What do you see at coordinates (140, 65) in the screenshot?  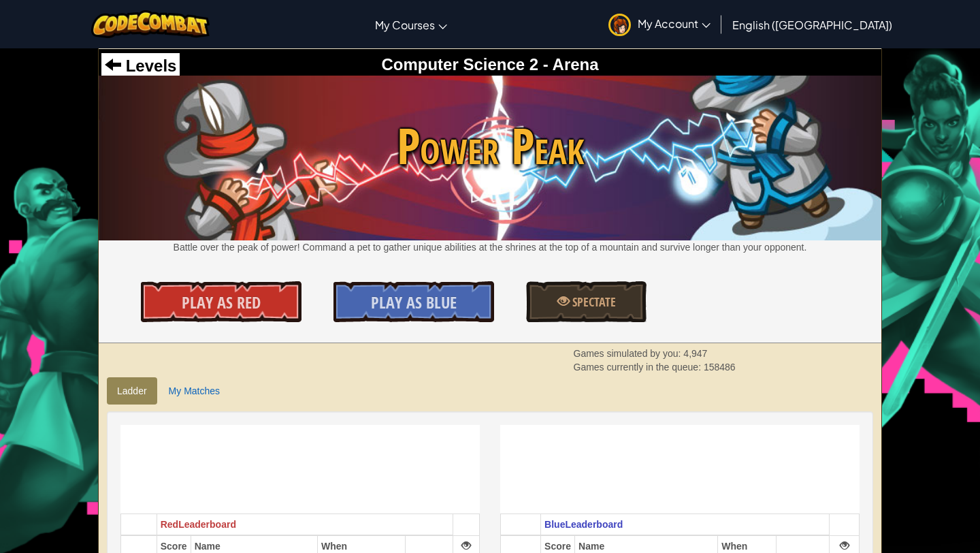 I see `a: Levels` at bounding box center [140, 65].